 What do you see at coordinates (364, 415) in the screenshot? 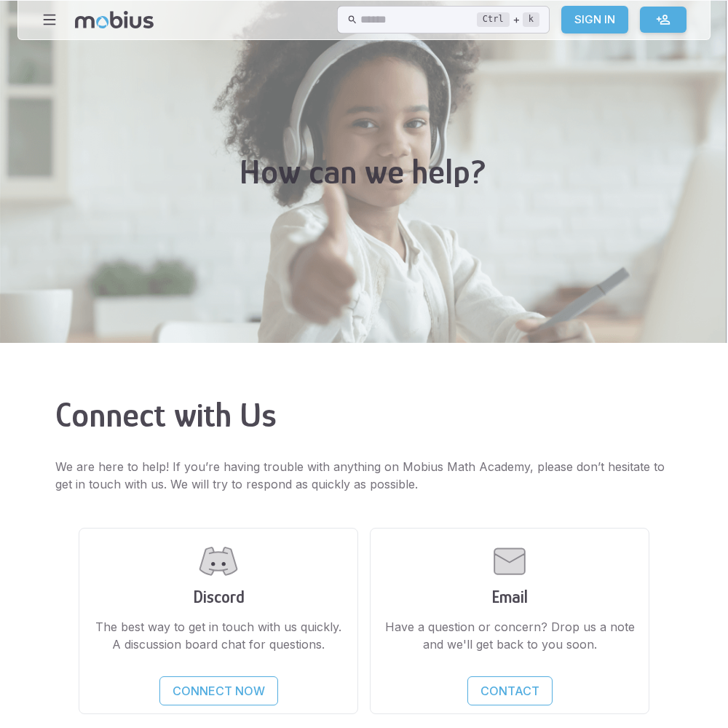
I see `h2: Connect with Us` at bounding box center [364, 415].